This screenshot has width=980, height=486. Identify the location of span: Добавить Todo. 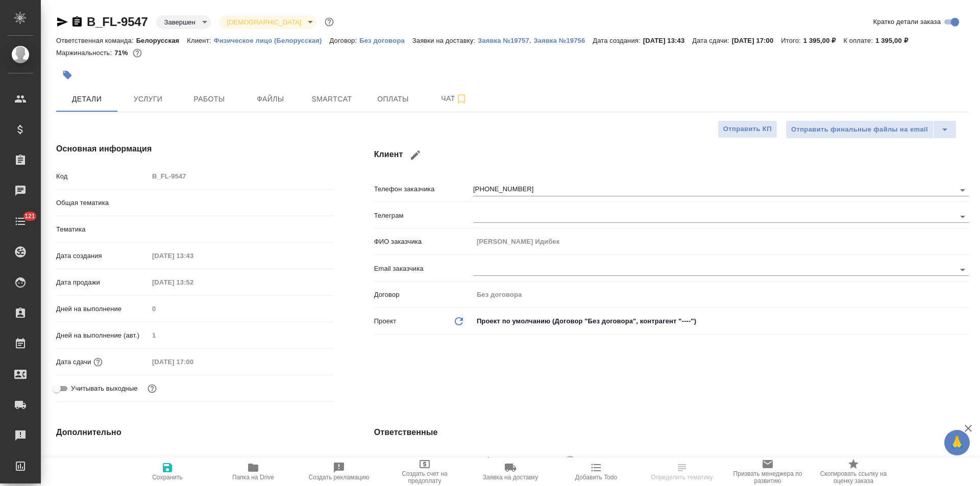
(596, 477).